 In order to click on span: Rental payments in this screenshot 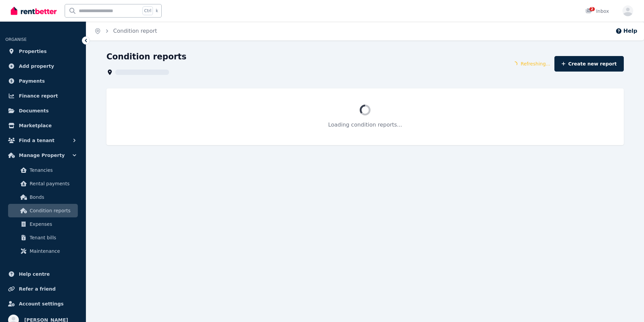, I will do `click(52, 183)`.